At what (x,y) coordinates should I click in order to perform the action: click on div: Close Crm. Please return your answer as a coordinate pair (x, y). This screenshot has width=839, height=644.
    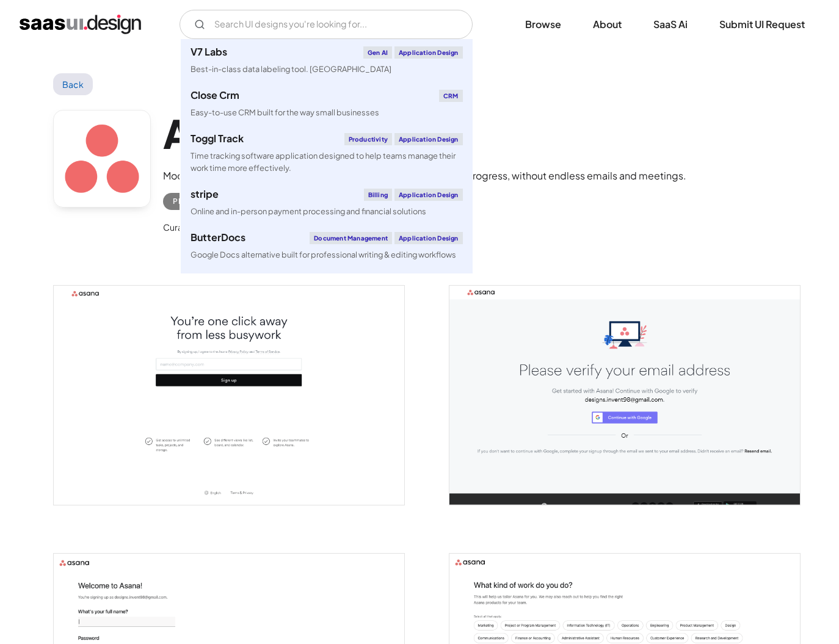
    Looking at the image, I should click on (215, 95).